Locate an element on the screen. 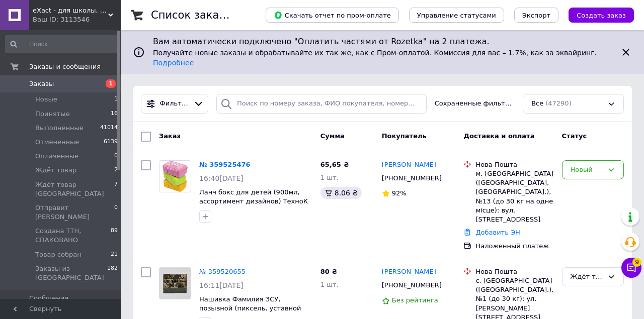 The width and height of the screenshot is (644, 319). div: Наложенный платеж is located at coordinates (514, 246).